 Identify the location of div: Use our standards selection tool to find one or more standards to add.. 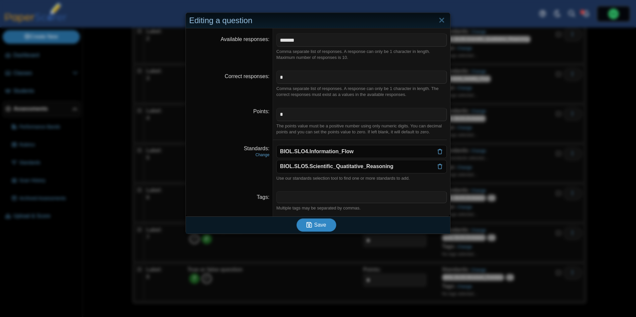
(361, 178).